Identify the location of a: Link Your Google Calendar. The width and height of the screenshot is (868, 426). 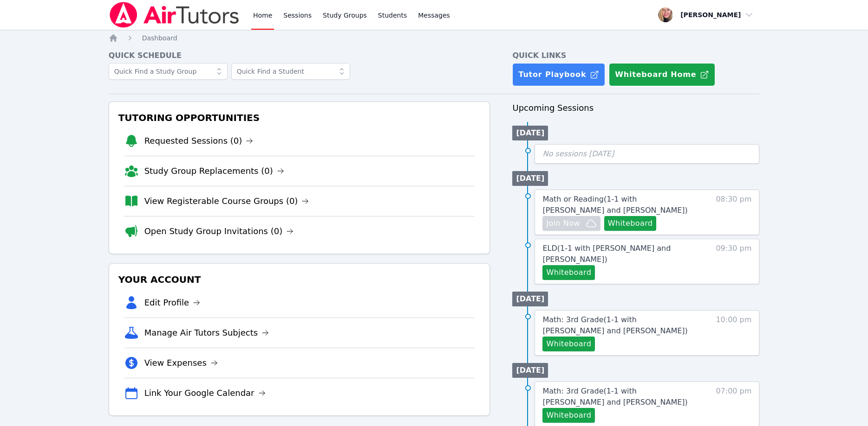
(205, 393).